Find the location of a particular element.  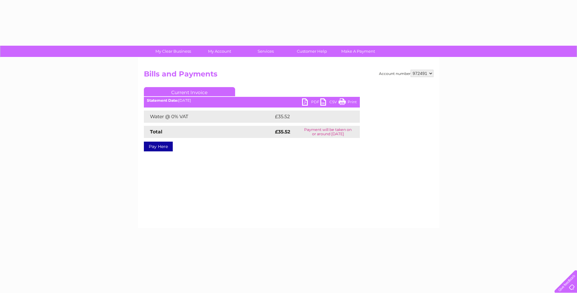

h2: Bills and Payments is located at coordinates (289, 75).